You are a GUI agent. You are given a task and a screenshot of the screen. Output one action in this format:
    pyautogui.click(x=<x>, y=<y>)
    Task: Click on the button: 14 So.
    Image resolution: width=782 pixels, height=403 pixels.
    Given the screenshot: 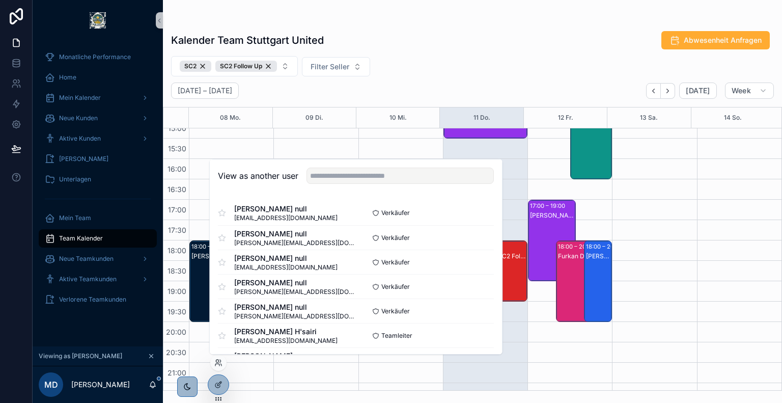 What is the action you would take?
    pyautogui.click(x=733, y=118)
    